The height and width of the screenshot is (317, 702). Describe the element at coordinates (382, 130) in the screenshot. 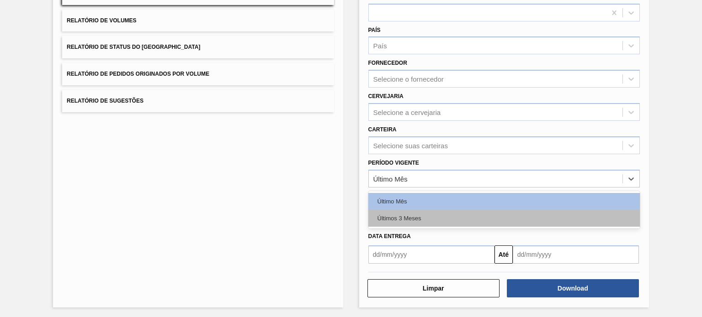

I see `label: Carteira` at that location.